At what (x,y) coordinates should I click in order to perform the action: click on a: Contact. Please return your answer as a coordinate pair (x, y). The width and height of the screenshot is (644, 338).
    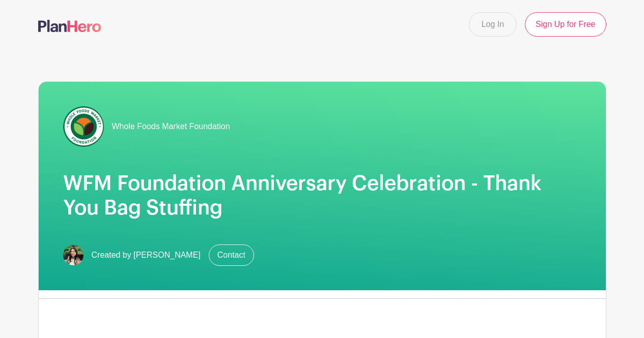
    Looking at the image, I should click on (231, 255).